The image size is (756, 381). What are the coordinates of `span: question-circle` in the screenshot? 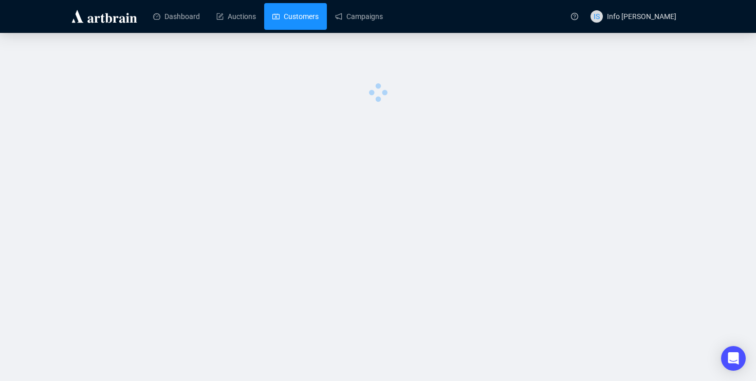 It's located at (574, 16).